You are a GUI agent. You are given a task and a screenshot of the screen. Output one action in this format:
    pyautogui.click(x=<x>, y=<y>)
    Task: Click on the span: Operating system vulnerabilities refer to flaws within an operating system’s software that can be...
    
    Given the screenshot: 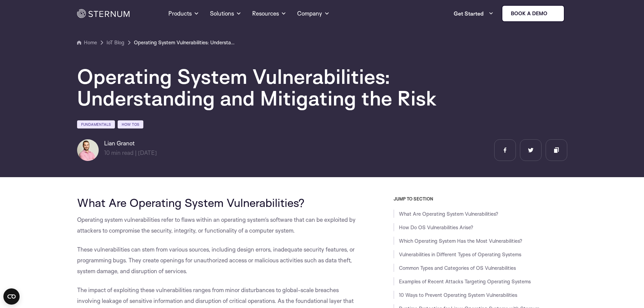 What is the action you would take?
    pyautogui.click(x=216, y=224)
    